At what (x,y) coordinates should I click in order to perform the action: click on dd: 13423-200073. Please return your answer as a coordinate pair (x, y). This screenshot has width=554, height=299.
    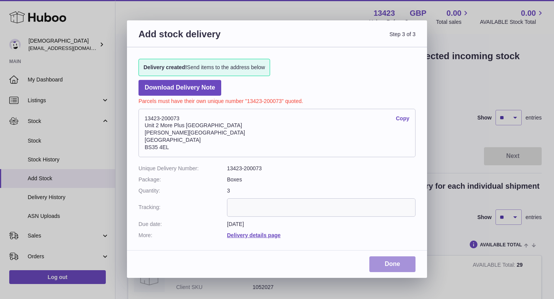
    Looking at the image, I should click on (321, 168).